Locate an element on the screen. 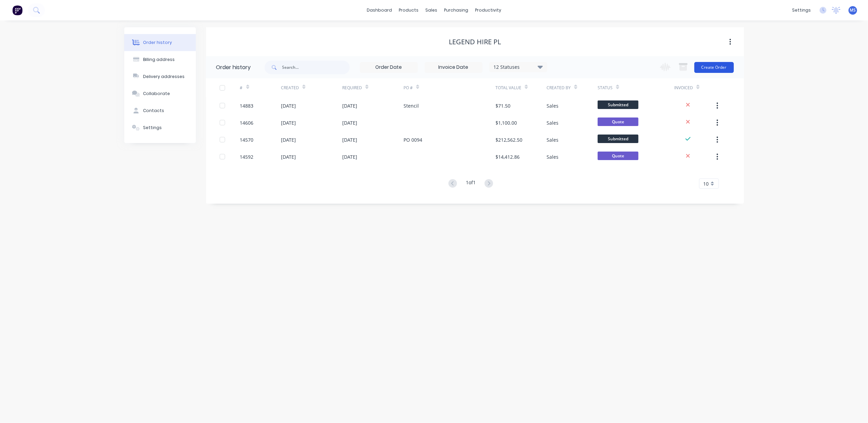 This screenshot has width=868, height=423. div: Billing address is located at coordinates (159, 59).